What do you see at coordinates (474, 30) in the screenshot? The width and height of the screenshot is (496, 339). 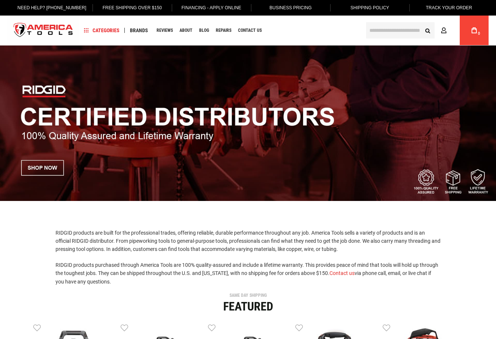 I see `a: 0` at bounding box center [474, 30].